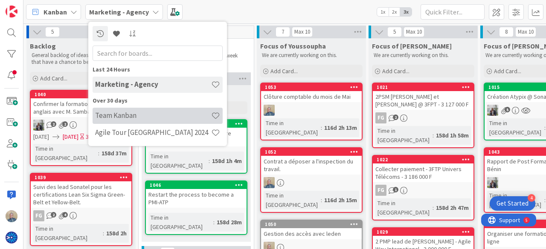  What do you see at coordinates (269, 110) in the screenshot?
I see `img: YD` at bounding box center [269, 110].